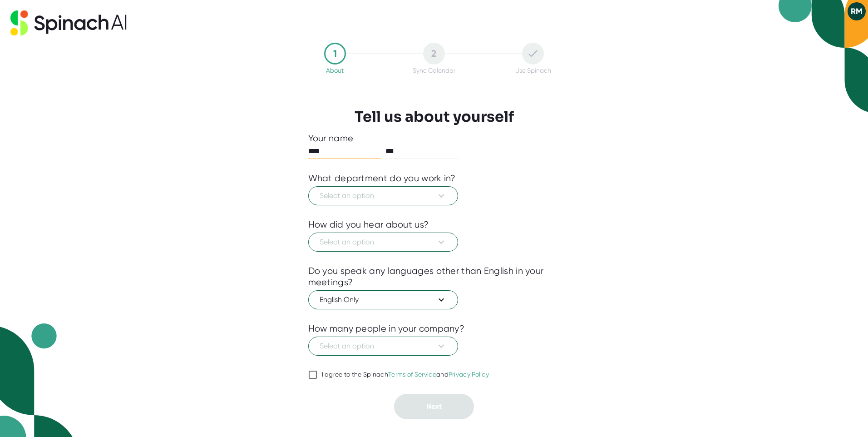  I want to click on div: Do you speak any languages other than English in your meetings?, so click(434, 277).